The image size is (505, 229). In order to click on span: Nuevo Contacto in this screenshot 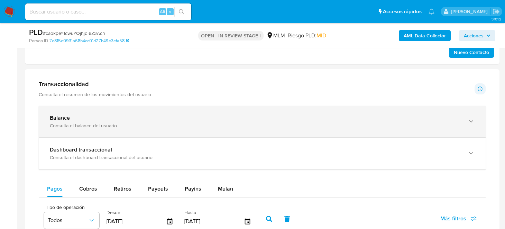, I will do `click(472, 52)`.